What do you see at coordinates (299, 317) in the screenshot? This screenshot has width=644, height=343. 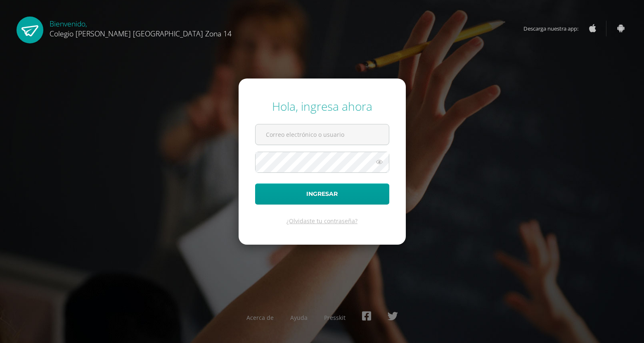 I see `a: Ayuda` at bounding box center [299, 317].